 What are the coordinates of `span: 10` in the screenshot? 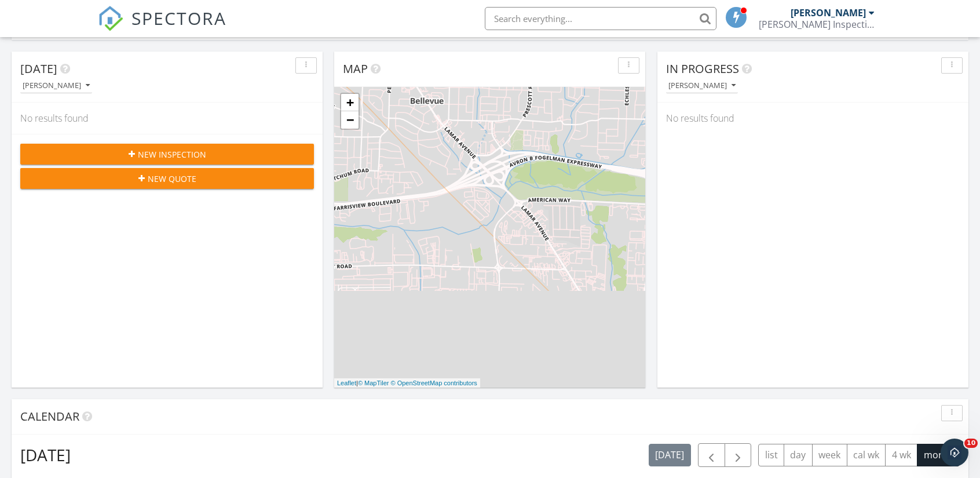 It's located at (970, 444).